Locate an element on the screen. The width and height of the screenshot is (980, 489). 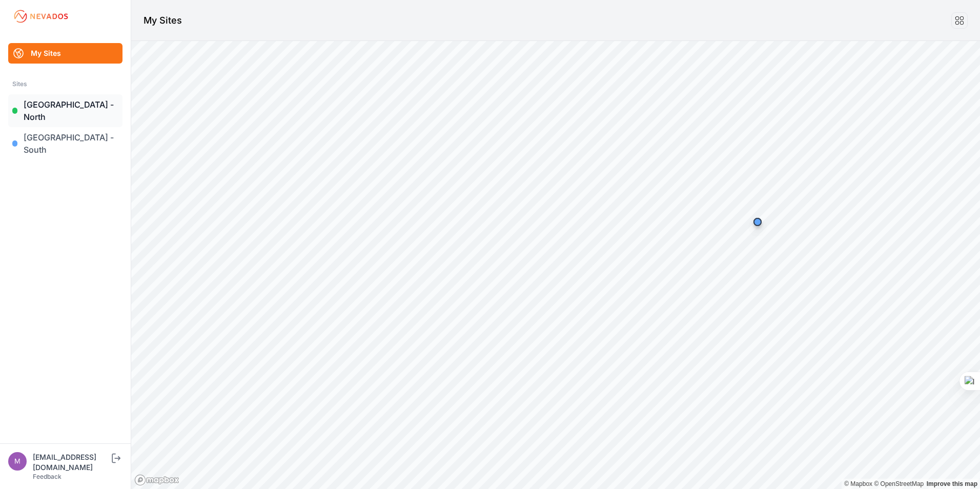
a: My Sites is located at coordinates (65, 54).